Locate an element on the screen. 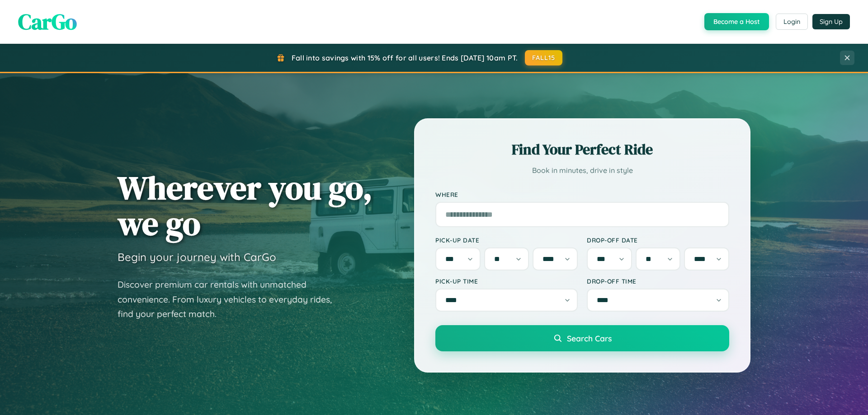 The width and height of the screenshot is (868, 415). label: Where is located at coordinates (582, 194).